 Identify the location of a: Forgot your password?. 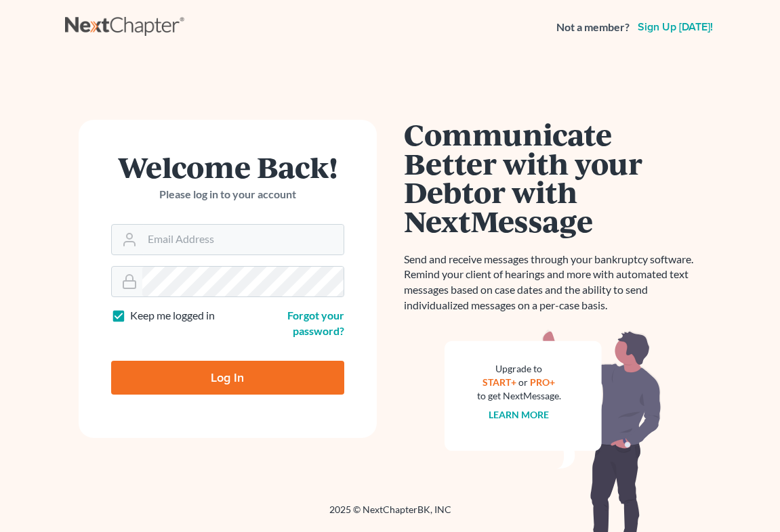
(316, 323).